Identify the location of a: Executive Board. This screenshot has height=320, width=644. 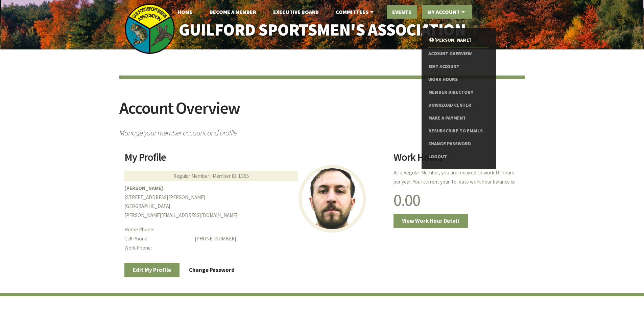
(296, 12).